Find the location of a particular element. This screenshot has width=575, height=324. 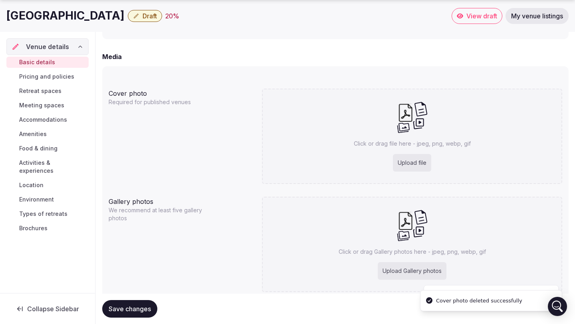

div: Upload Gallery photos is located at coordinates (412, 271).